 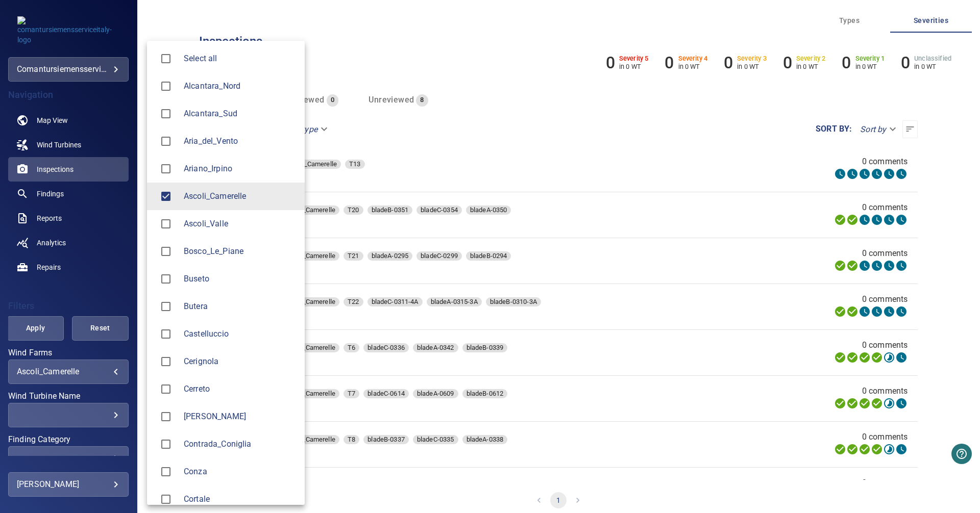 I want to click on div: Wind Farms Alcantara_Sud, so click(x=239, y=114).